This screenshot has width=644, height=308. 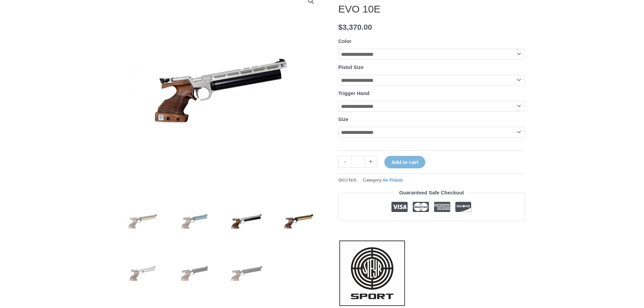 I want to click on input: Product quantity, so click(x=358, y=162).